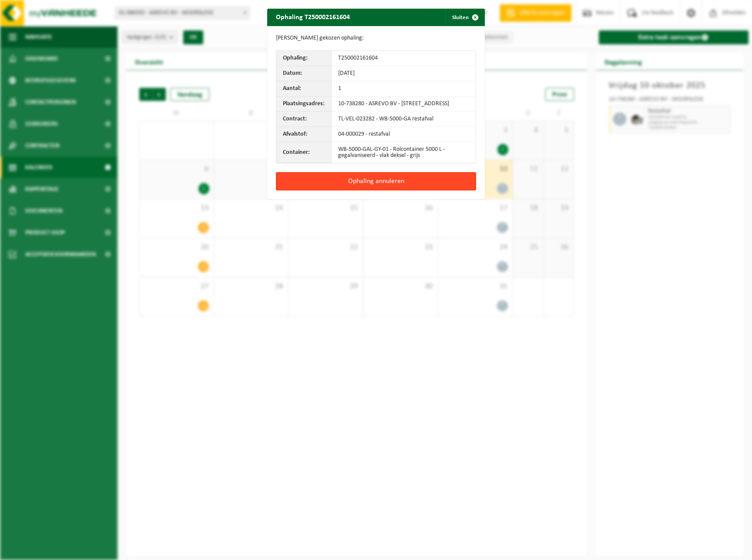  Describe the element at coordinates (404, 58) in the screenshot. I see `td: T250002161604` at that location.